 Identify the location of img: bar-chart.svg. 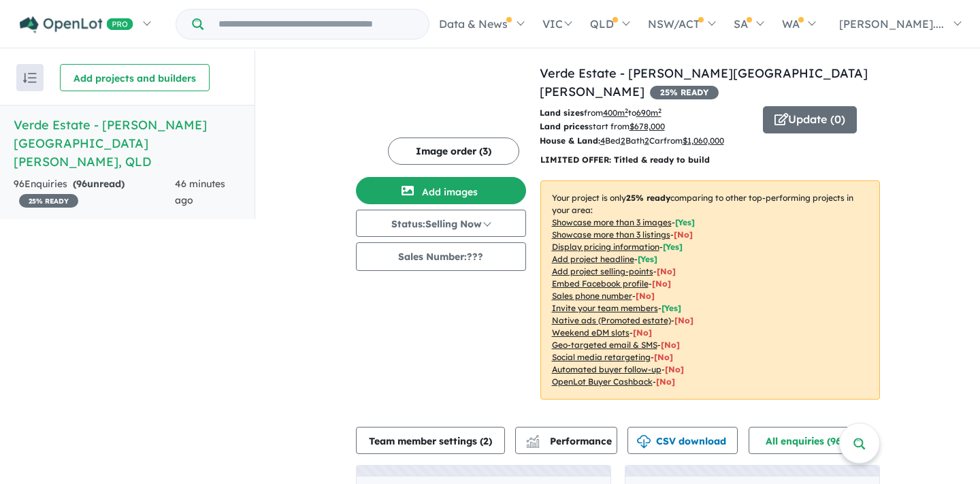
(533, 443).